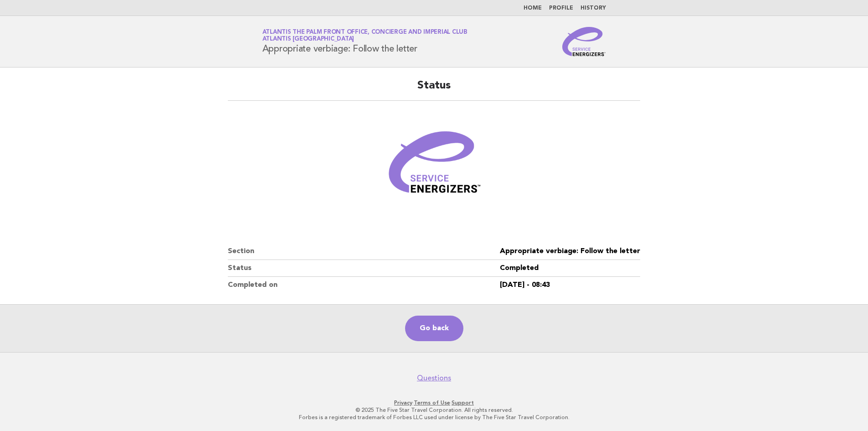 The image size is (868, 431). Describe the element at coordinates (435, 410) in the screenshot. I see `p: © 2025 The Five Star Travel Corporation. All rights reserved.` at that location.